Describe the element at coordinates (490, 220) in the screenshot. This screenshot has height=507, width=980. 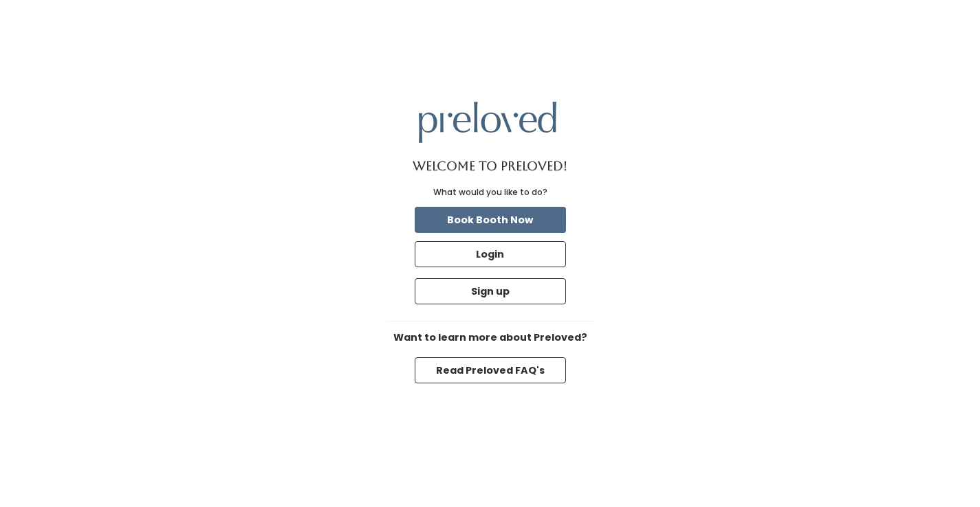
I see `button: Book Booth Now` at that location.